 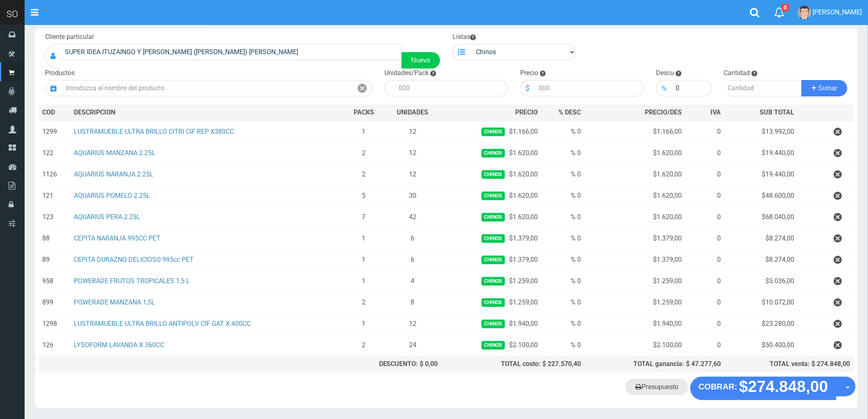 What do you see at coordinates (783, 386) in the screenshot?
I see `strong: $274.848,00` at bounding box center [783, 386].